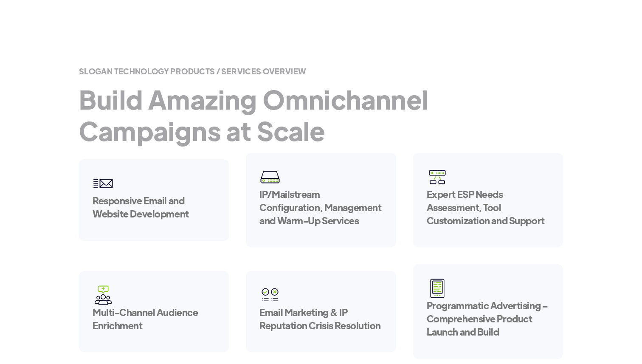 The width and height of the screenshot is (642, 364). I want to click on h5: Expert ESP Needs Assessment, Tool Customization and Support, so click(488, 207).